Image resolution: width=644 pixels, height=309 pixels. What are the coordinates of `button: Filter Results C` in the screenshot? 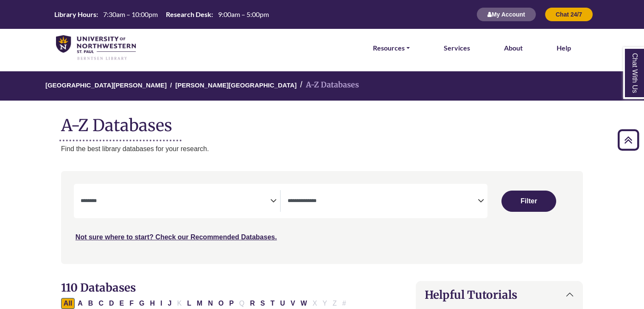 It's located at (101, 304).